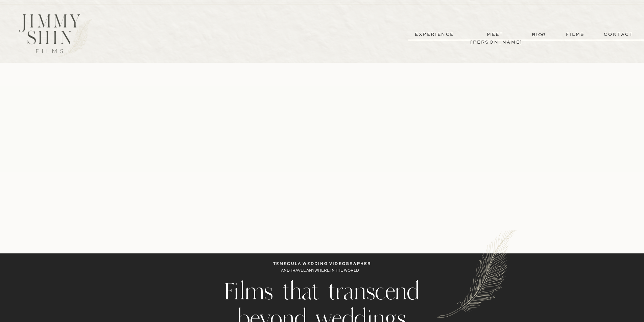  I want to click on a: contact, so click(619, 35).